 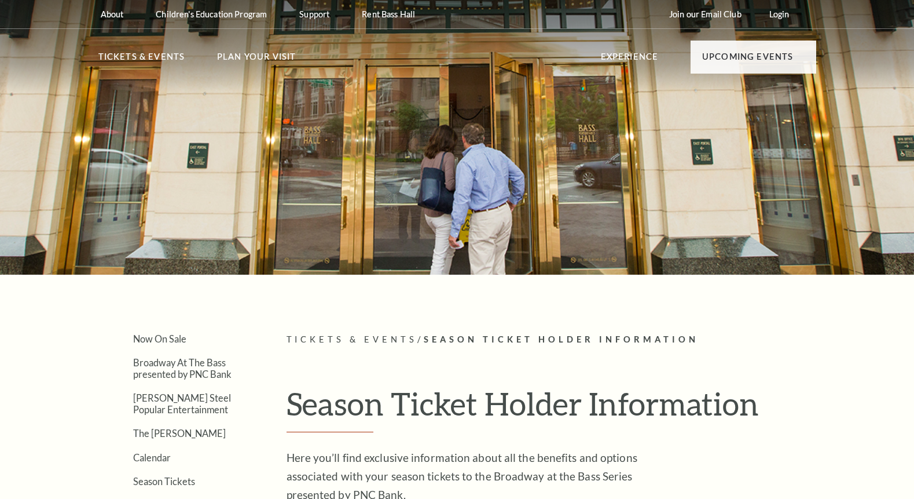 What do you see at coordinates (748, 60) in the screenshot?
I see `p: Upcoming Events` at bounding box center [748, 60].